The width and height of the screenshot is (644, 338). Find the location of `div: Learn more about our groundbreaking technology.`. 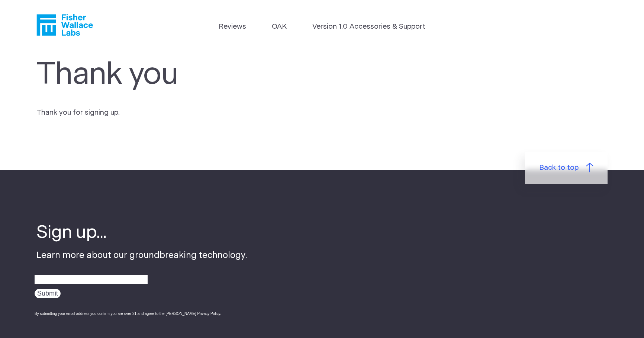

div: Learn more about our groundbreaking technology. is located at coordinates (142, 272).